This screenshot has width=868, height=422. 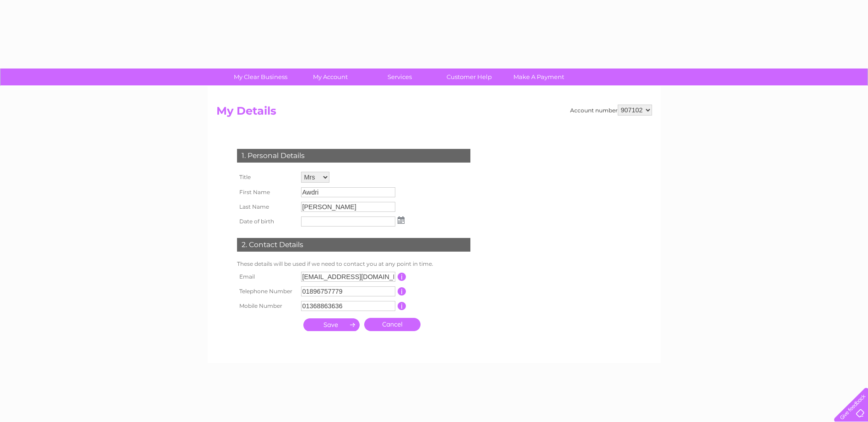 I want to click on a: Services, so click(x=399, y=77).